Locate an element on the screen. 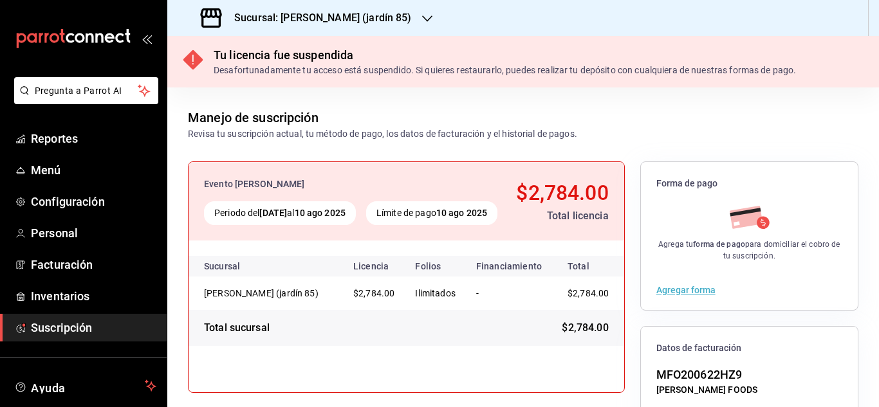  th: Total is located at coordinates (591, 266).